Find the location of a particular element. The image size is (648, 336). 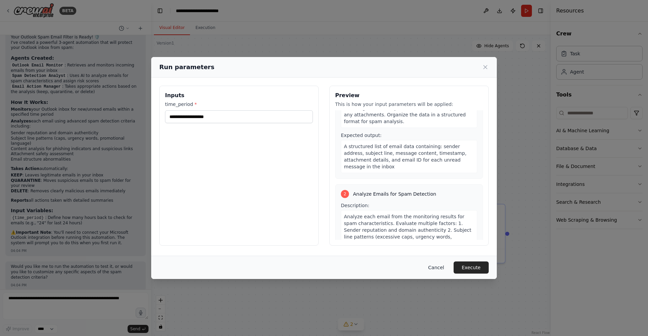

span: Analyze each email from the monitoring results for spam characteristics. Evaluate multiple factor... is located at coordinates (408, 250).